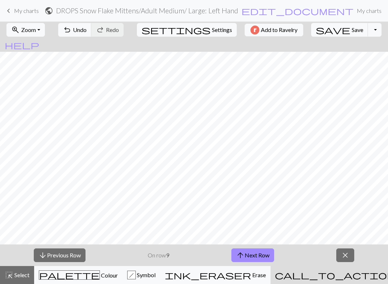 Image resolution: width=388 pixels, height=284 pixels. I want to click on span: Undo, so click(80, 29).